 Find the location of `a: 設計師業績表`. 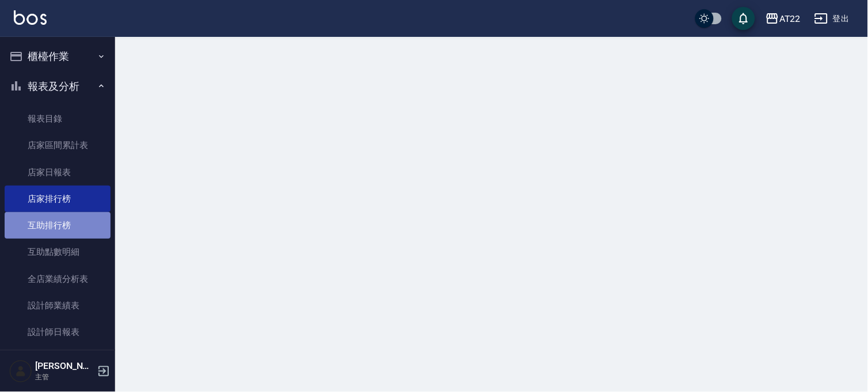

a: 設計師業績表 is located at coordinates (57, 305).